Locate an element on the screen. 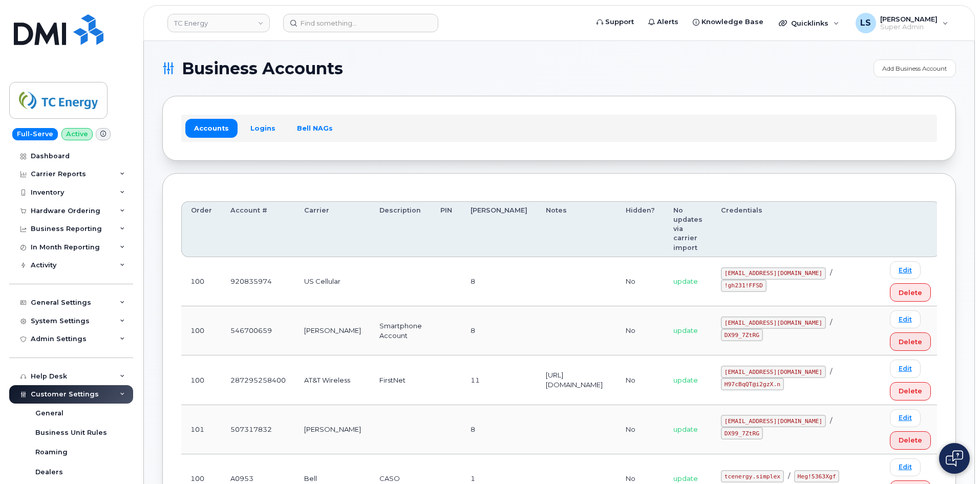  td: US Cellular is located at coordinates (332, 282).